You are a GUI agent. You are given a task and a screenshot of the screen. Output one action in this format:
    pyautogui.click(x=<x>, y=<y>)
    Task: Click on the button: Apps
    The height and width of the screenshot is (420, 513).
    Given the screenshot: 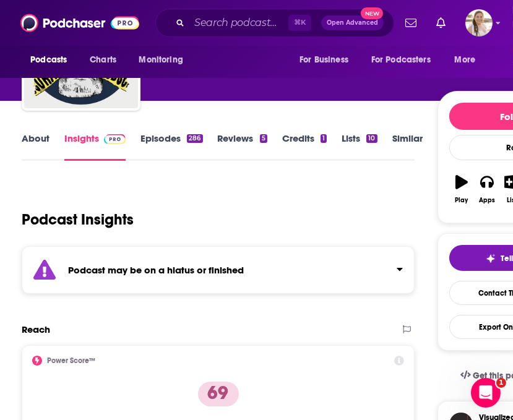 What is the action you would take?
    pyautogui.click(x=486, y=189)
    